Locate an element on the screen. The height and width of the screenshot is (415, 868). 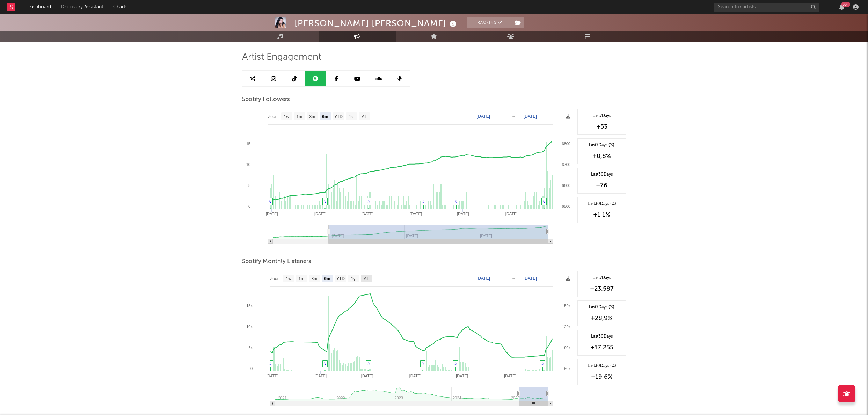
div: +19,6 % is located at coordinates (602, 377).